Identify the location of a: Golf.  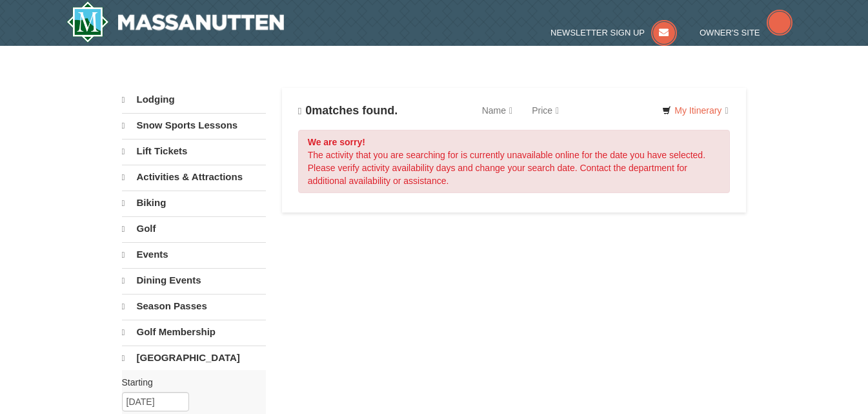
(194, 229).